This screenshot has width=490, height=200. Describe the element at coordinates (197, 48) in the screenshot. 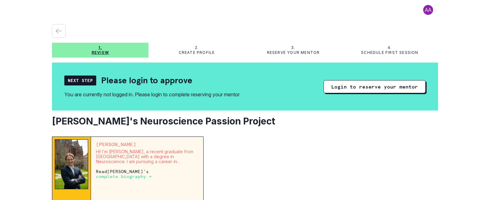

I see `p: 2.` at that location.